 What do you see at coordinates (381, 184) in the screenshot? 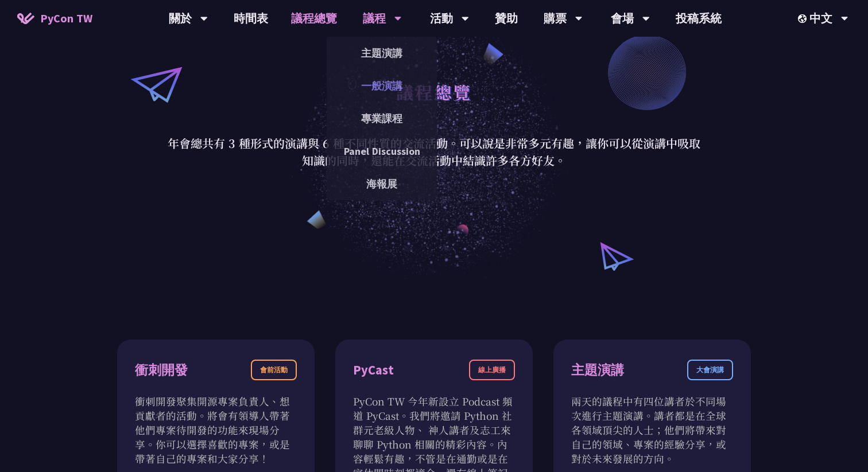
I see `a: 海報展` at bounding box center [381, 184].